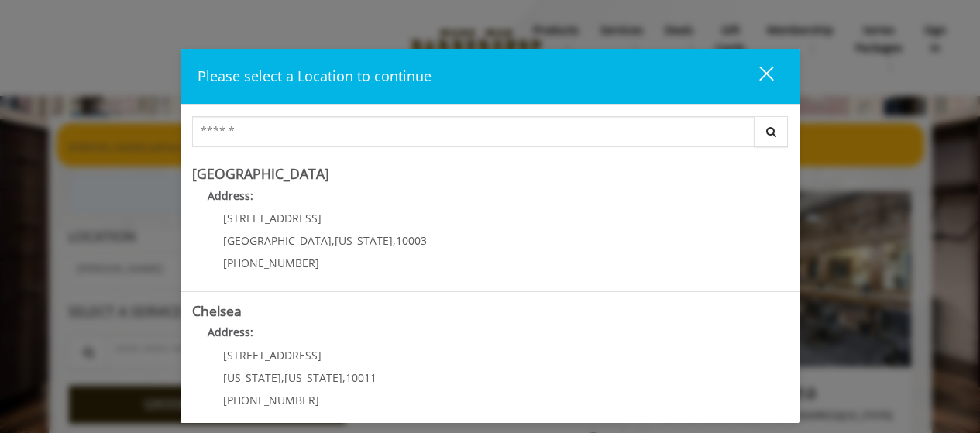  I want to click on div: close dialog, so click(757, 77).